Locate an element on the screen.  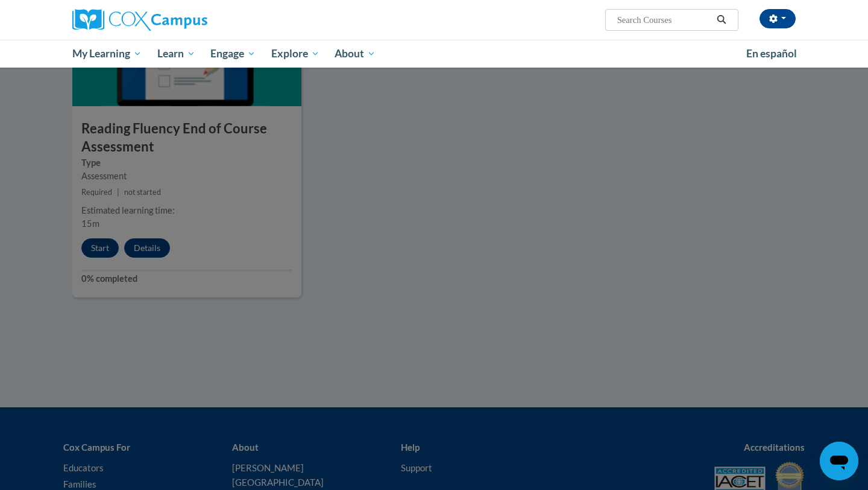
img: Cox Campus is located at coordinates (140, 20).